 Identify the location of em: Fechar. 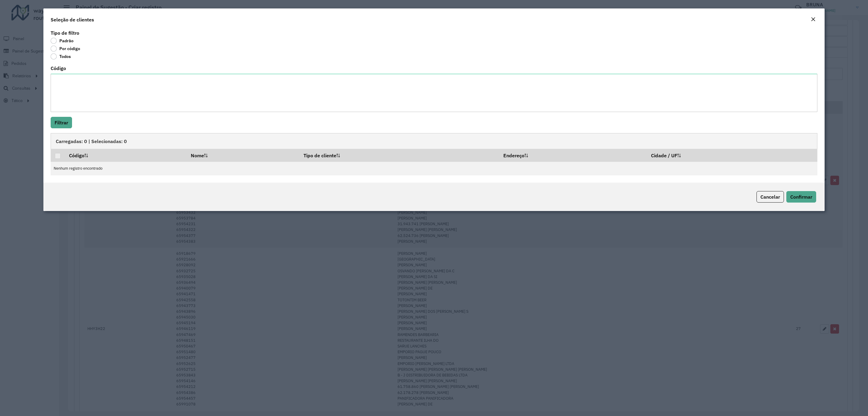
(813, 19).